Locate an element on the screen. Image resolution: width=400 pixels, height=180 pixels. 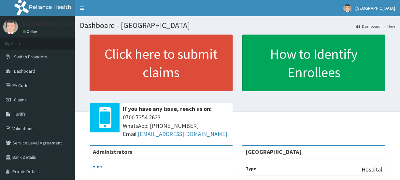
svg: audio-loading is located at coordinates (98, 167).